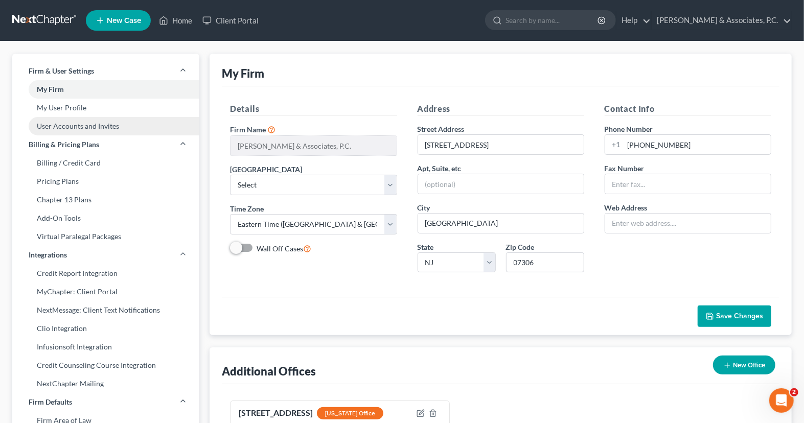 The height and width of the screenshot is (423, 804). What do you see at coordinates (106, 163) in the screenshot?
I see `a: Billing / Credit Card` at bounding box center [106, 163].